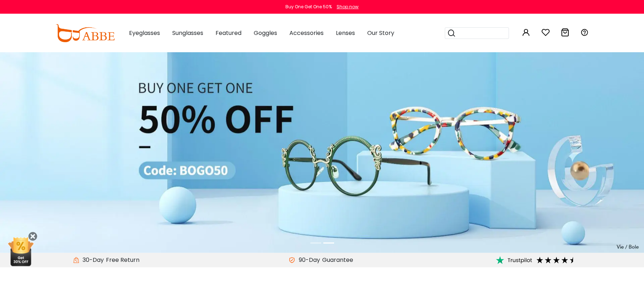 The image size is (644, 295). Describe the element at coordinates (187, 33) in the screenshot. I see `span: Sunglasses` at that location.